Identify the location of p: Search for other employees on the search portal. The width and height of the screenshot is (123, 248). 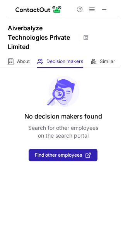
(63, 132).